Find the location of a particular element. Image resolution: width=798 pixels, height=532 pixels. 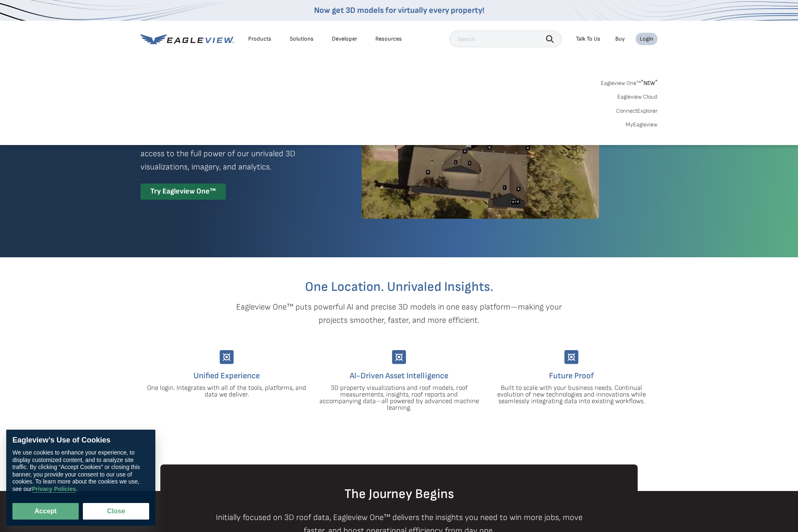

div: Talk To Us is located at coordinates (588, 39).